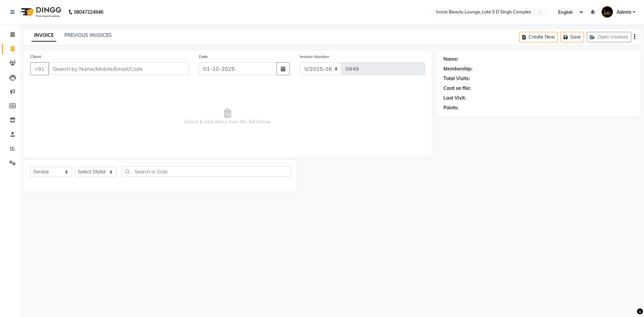 This screenshot has width=644, height=317. What do you see at coordinates (458, 69) in the screenshot?
I see `div: Membership:` at bounding box center [458, 69].